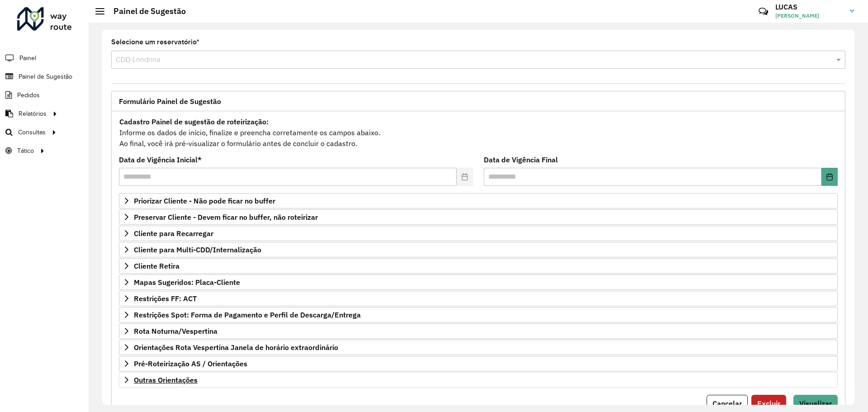 Image resolution: width=868 pixels, height=412 pixels. I want to click on font: LUCAS, so click(786, 7).